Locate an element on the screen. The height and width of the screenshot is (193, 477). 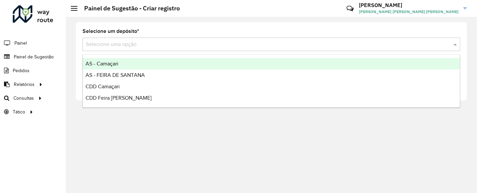
span: Painel de Sugestão is located at coordinates (34, 57).